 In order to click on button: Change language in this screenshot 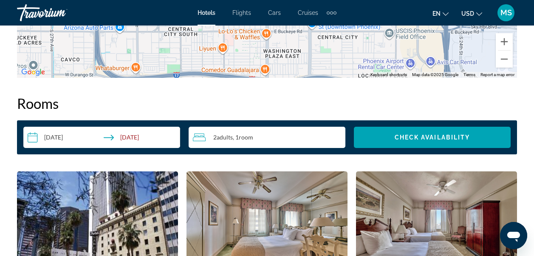, I will do `click(440, 13)`.